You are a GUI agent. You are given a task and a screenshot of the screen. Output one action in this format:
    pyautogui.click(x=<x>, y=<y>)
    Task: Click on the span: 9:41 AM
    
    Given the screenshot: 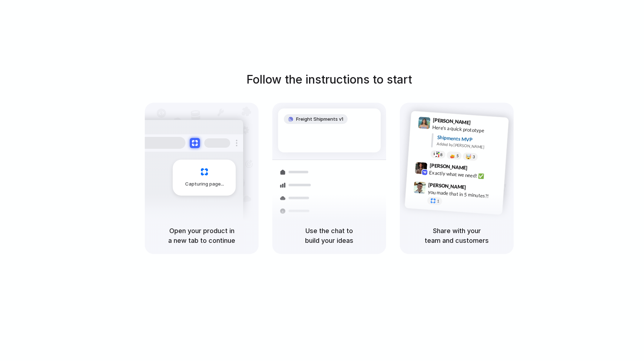 What is the action you would take?
    pyautogui.click(x=480, y=124)
    